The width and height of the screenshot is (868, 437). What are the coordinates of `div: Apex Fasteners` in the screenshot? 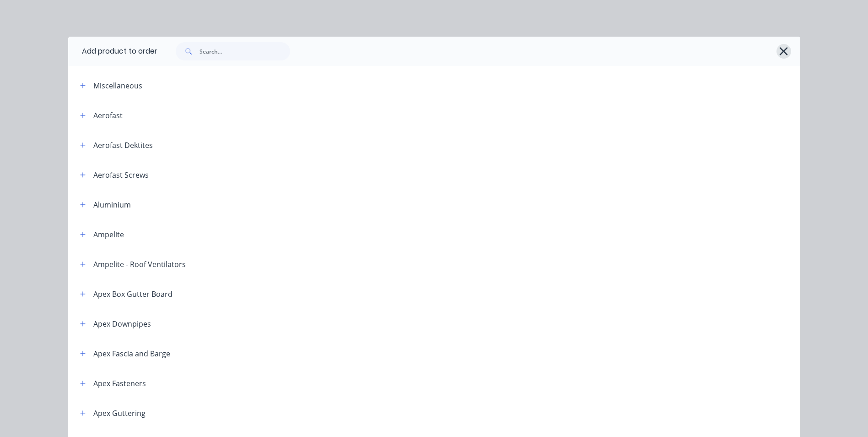 It's located at (119, 383).